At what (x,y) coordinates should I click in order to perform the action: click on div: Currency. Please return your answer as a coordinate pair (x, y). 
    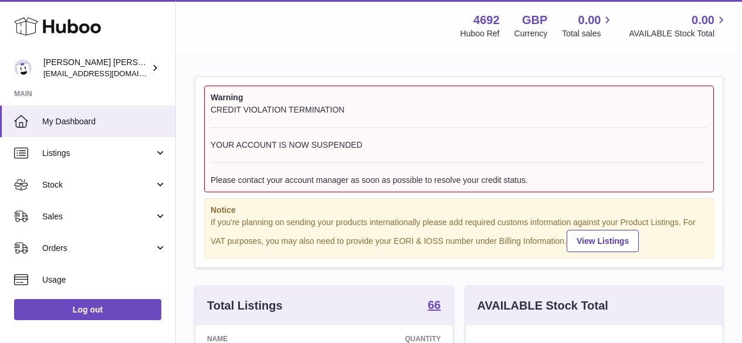
    Looking at the image, I should click on (531, 33).